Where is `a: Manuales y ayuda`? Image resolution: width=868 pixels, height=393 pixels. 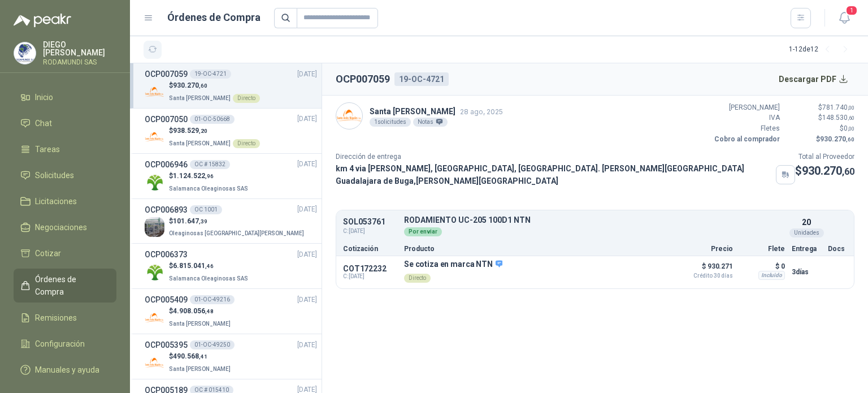
a: Manuales y ayuda is located at coordinates (65, 370).